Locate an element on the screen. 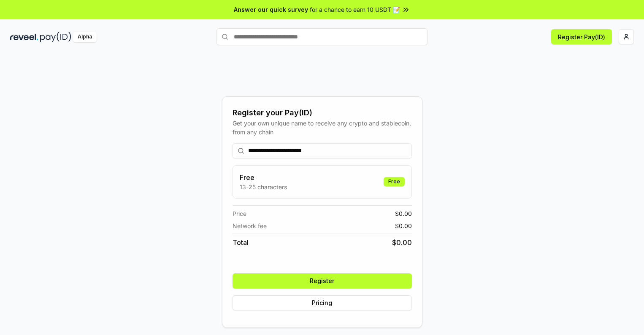 The width and height of the screenshot is (644, 335). span: Total is located at coordinates (241, 243).